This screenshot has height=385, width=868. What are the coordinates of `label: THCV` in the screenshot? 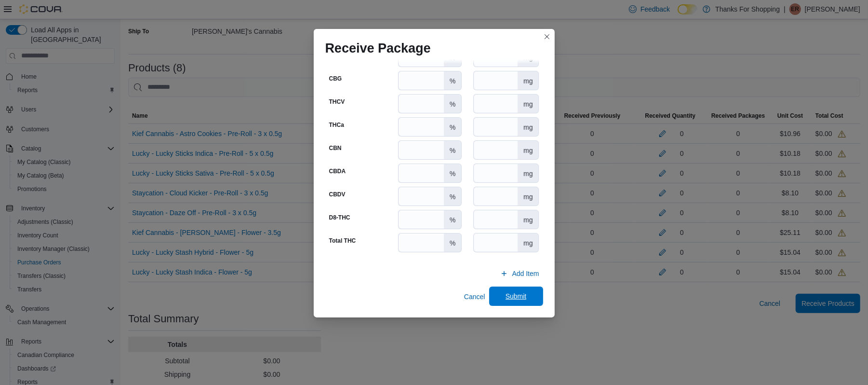 It's located at (337, 102).